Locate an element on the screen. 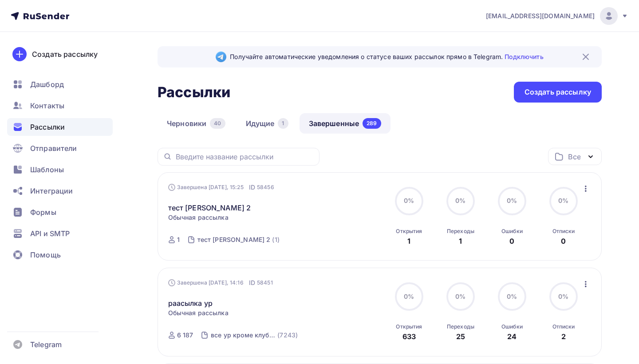 The width and height of the screenshot is (639, 364). a: все ур кроме клуб мак (7243) is located at coordinates (254, 335).